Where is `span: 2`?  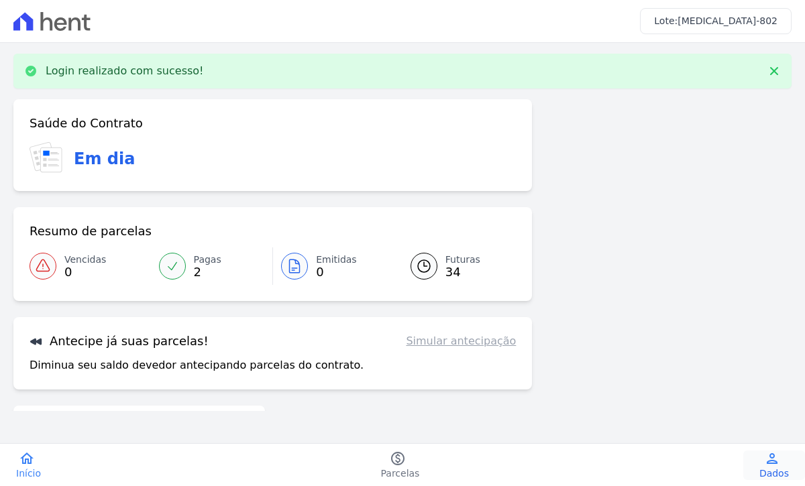
span: 2 is located at coordinates (207, 272).